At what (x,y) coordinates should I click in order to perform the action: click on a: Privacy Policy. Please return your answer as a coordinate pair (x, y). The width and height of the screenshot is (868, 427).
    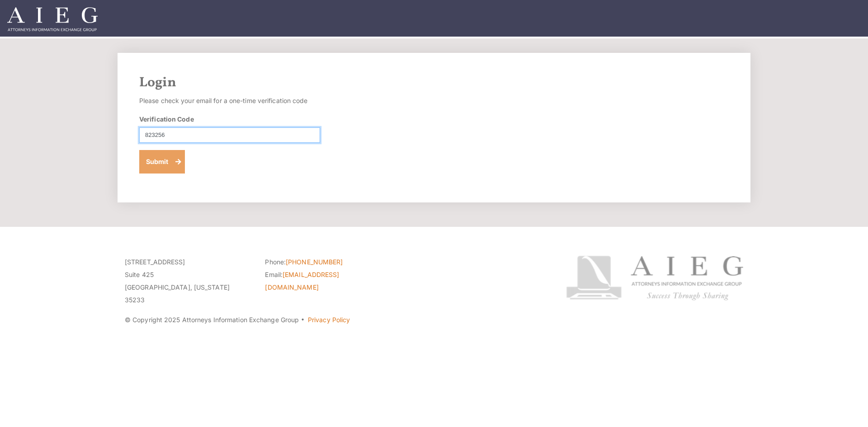
    Looking at the image, I should click on (329, 320).